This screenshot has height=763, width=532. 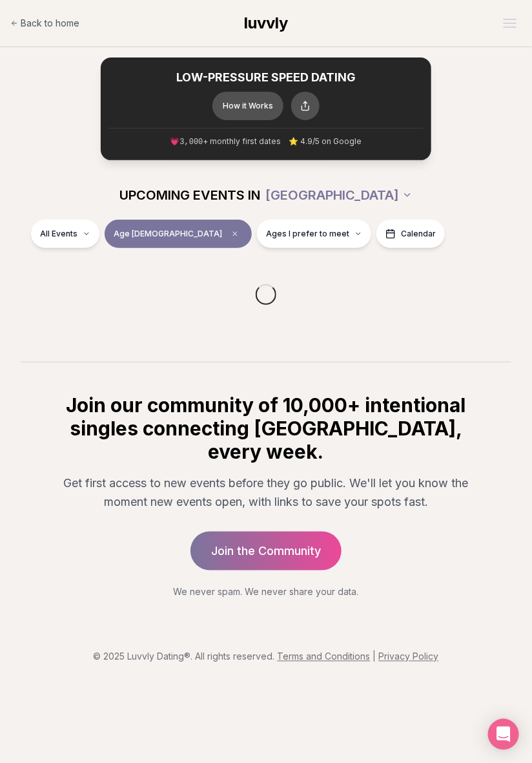 I want to click on span: 💗 + monthly first dates, so click(x=225, y=142).